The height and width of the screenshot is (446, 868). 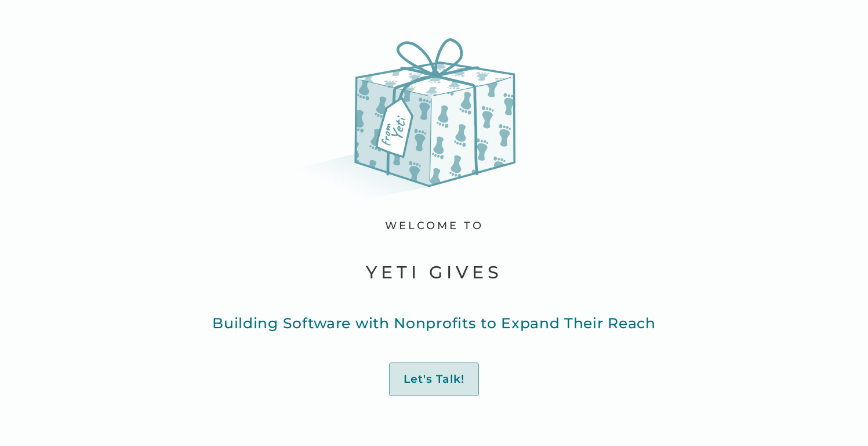 I want to click on a: Let's Talk!, so click(x=434, y=379).